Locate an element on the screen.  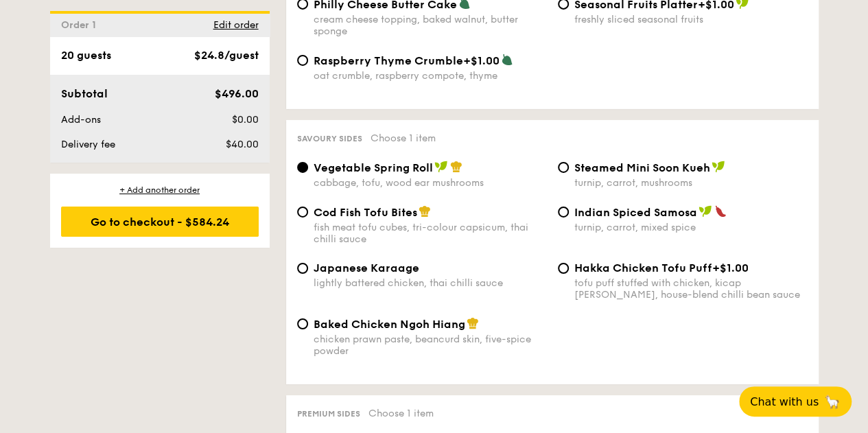
input: Indian Spiced Samosaturnip, carrot, mixed spice is located at coordinates (563, 213).